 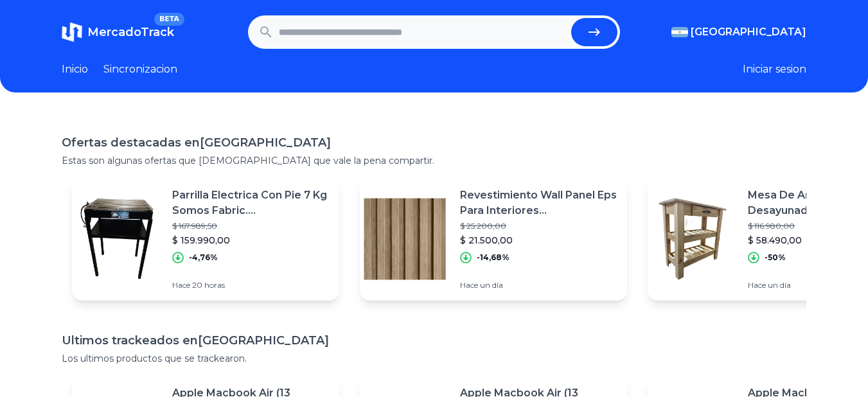 I want to click on a: MercadoTrackBETA, so click(x=118, y=32).